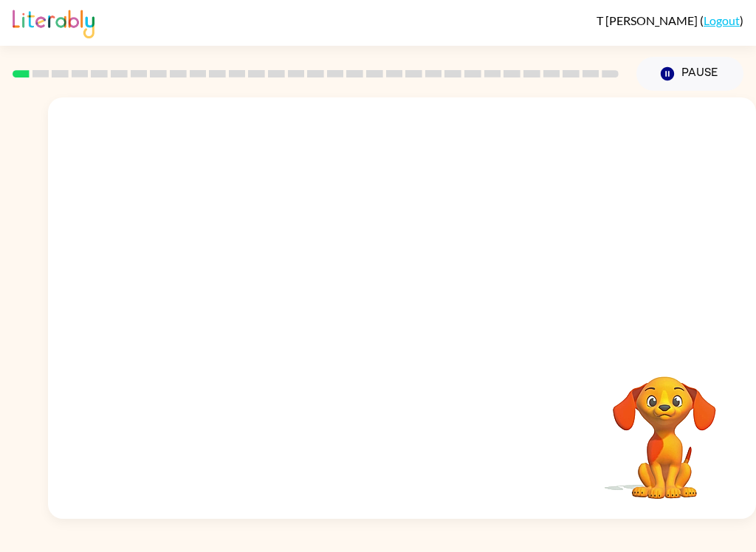 This screenshot has width=756, height=552. Describe the element at coordinates (721, 20) in the screenshot. I see `a: Logout` at that location.